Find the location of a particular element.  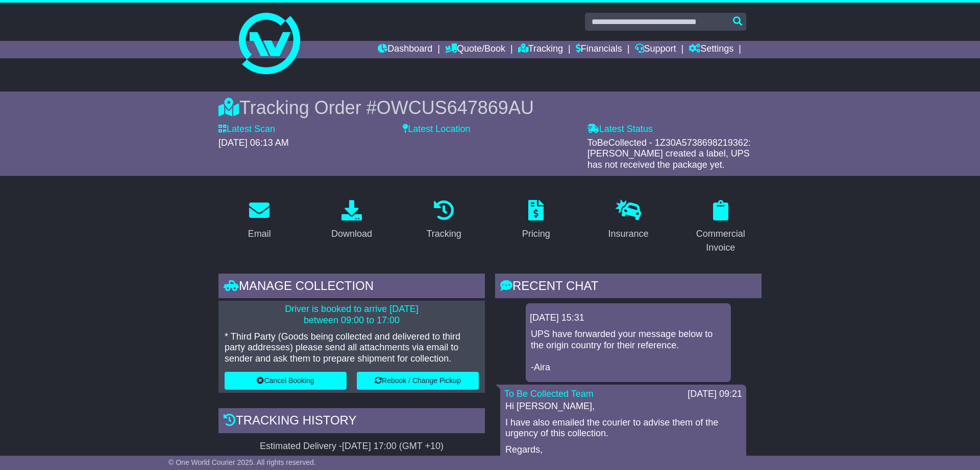

a: Support is located at coordinates (655, 50).